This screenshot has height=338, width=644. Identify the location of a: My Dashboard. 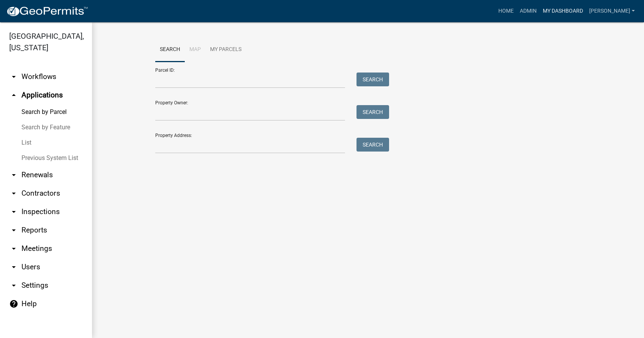
(563, 11).